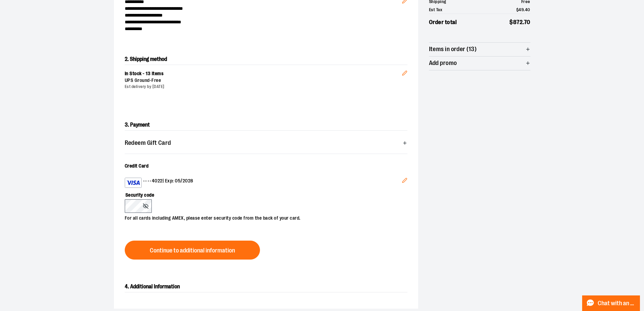 The image size is (644, 311). Describe the element at coordinates (443, 23) in the screenshot. I see `span: Order total` at that location.